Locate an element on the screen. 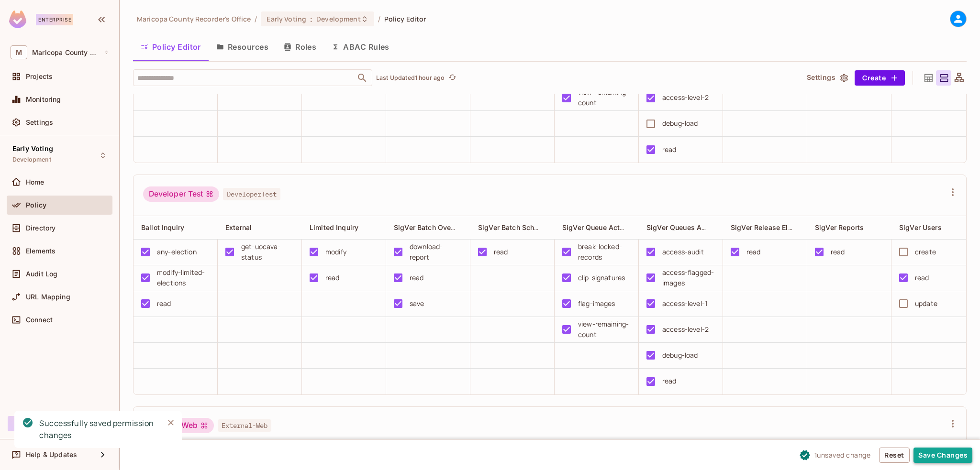 Image resolution: width=980 pixels, height=470 pixels. span: URL Mapping is located at coordinates (48, 297).